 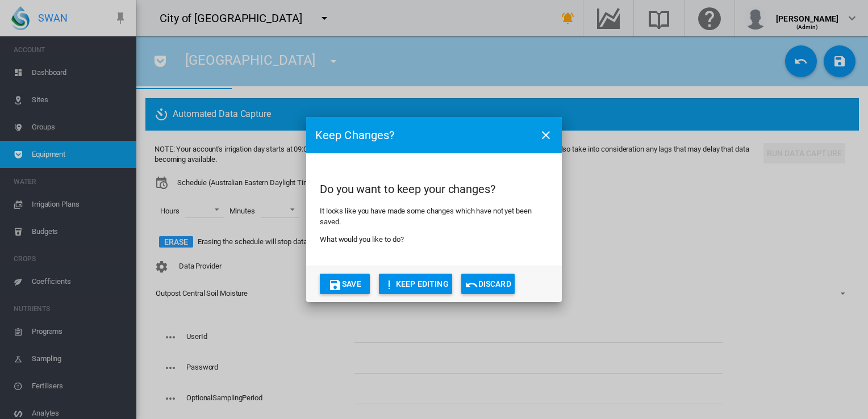 I want to click on button: icon-exclamationKEEP EDITING, so click(x=415, y=284).